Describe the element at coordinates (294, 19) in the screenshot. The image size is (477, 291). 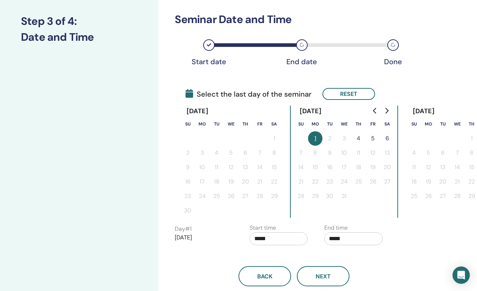
I see `h3: Seminar Date and Time` at that location.